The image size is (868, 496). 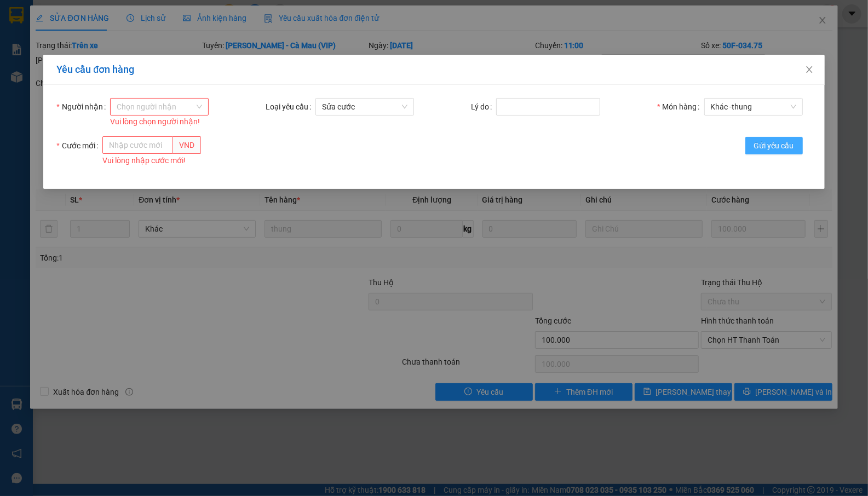 I want to click on input: Cước mới, so click(x=137, y=145).